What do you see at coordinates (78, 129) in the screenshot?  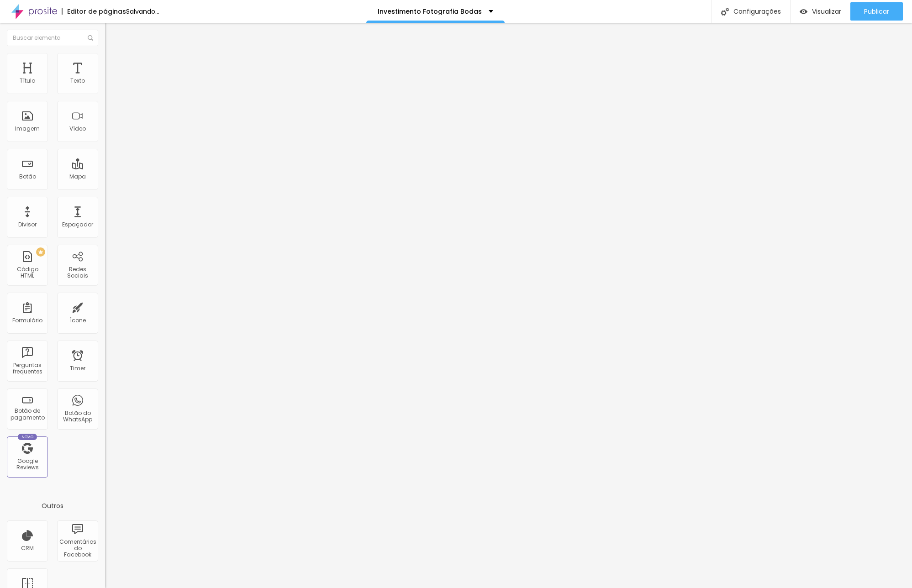 I see `div: Vídeo` at bounding box center [78, 129].